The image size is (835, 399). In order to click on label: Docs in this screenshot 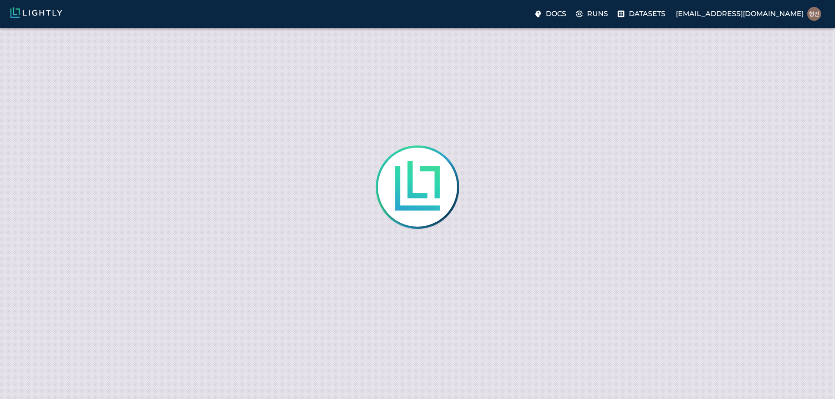, I will do `click(550, 14)`.